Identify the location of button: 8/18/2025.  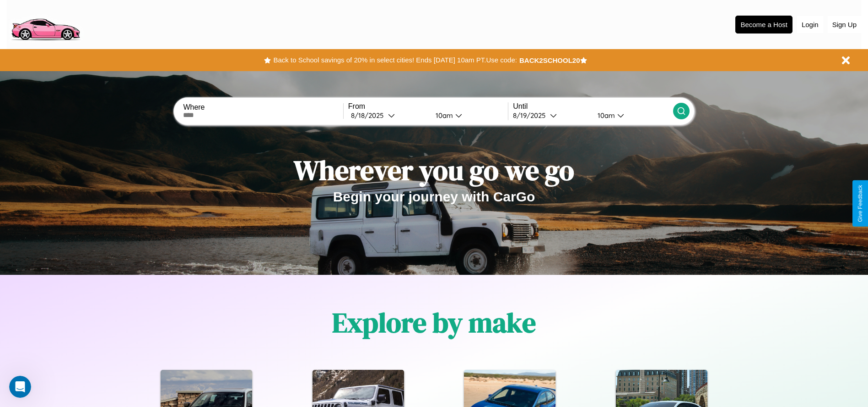
(388, 115).